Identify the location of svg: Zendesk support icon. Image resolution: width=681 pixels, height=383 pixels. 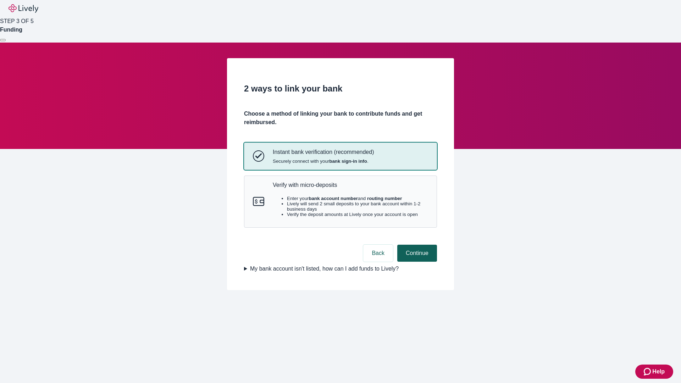
(648, 372).